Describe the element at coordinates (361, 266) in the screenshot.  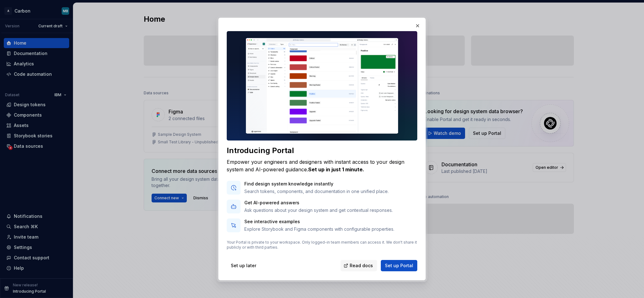
I see `span: Read docs` at that location.